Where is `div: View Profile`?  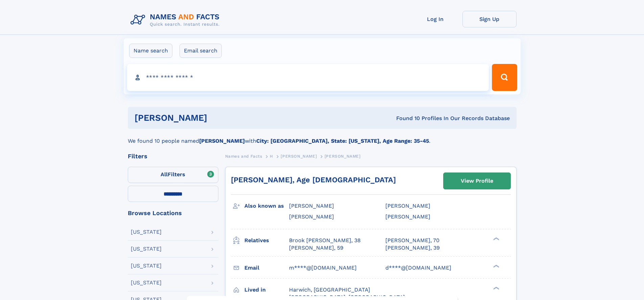
div: View Profile is located at coordinates (477, 181).